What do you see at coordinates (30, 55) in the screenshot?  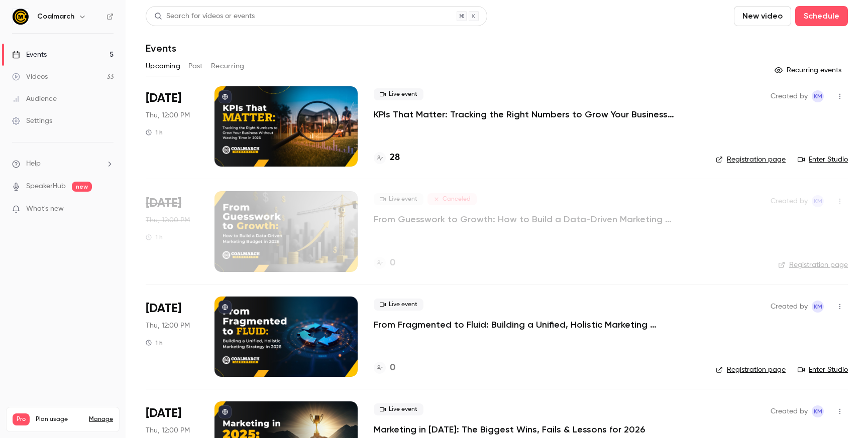 I see `div: Events` at bounding box center [30, 55].